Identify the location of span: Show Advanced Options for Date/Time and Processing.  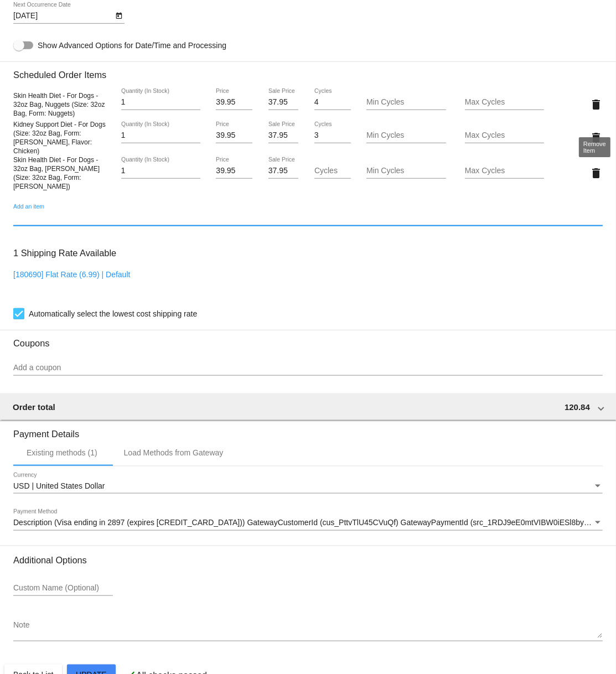
(132, 45).